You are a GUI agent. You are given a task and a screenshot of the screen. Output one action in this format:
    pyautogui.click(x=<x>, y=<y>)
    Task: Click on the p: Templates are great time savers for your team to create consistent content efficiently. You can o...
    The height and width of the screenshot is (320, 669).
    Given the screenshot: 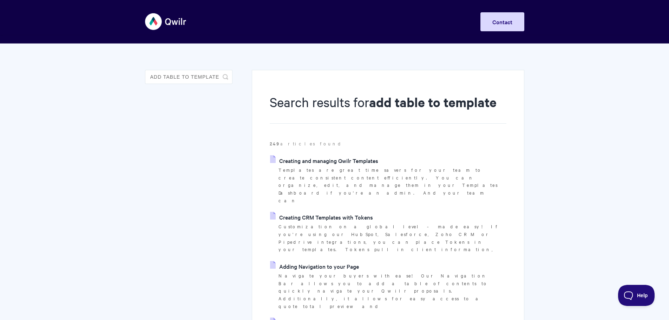 What is the action you would take?
    pyautogui.click(x=393, y=185)
    